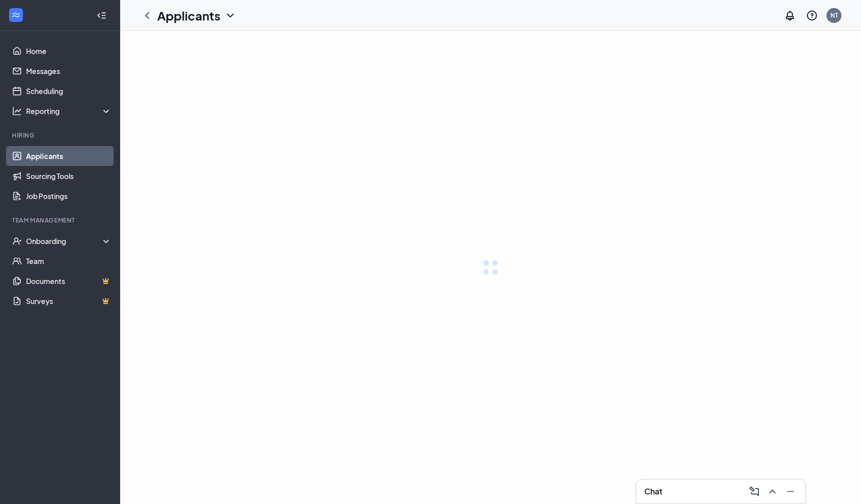 The width and height of the screenshot is (861, 504). Describe the element at coordinates (772, 492) in the screenshot. I see `button: ChevronUp` at that location.